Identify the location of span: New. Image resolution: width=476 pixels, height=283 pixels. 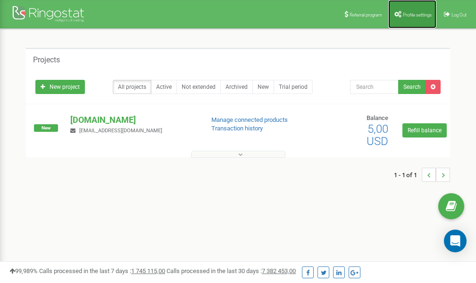
(46, 128).